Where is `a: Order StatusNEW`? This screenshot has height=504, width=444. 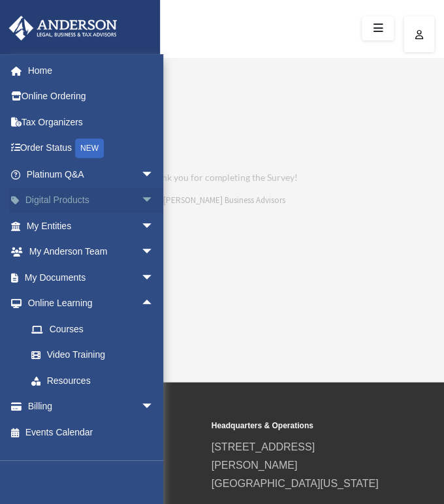
a: Order StatusNEW is located at coordinates (91, 148).